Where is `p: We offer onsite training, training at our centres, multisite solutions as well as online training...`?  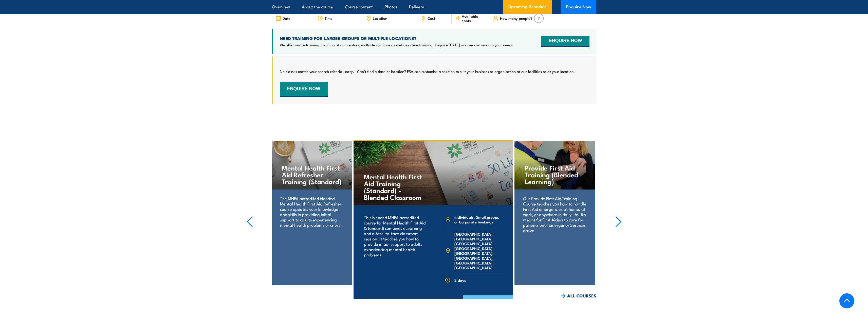
p: We offer onsite training, training at our centres, multisite solutions as well as online training... is located at coordinates (397, 45).